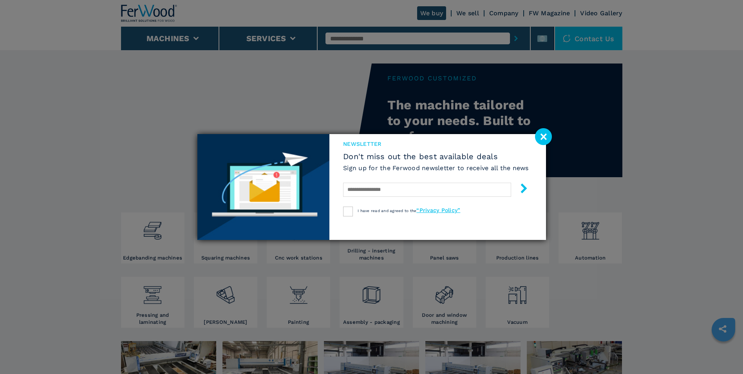  What do you see at coordinates (436, 144) in the screenshot?
I see `span: newsletter` at bounding box center [436, 144].